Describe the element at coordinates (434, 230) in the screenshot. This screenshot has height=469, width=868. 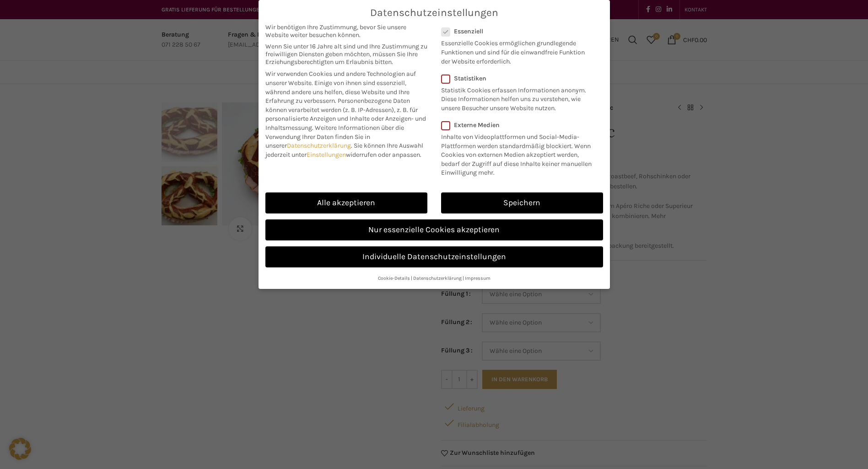
I see `a: Nur essenzielle Cookies akzeptieren` at that location.